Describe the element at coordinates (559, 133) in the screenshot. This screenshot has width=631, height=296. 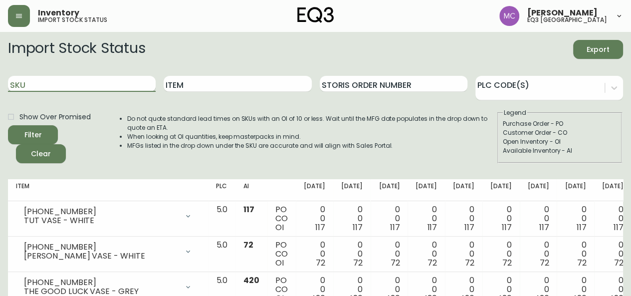
I see `div: Customer Order - CO` at that location.